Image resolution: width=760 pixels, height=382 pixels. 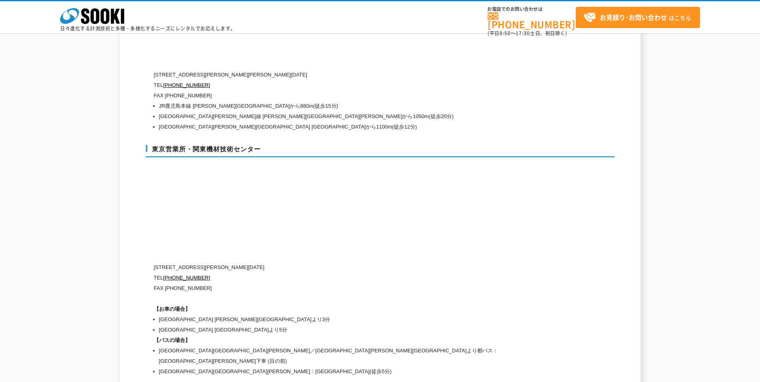 I want to click on span: 8:50, so click(x=505, y=33).